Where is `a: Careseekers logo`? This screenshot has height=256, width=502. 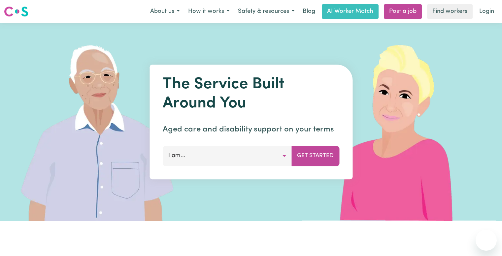 a: Careseekers logo is located at coordinates (16, 12).